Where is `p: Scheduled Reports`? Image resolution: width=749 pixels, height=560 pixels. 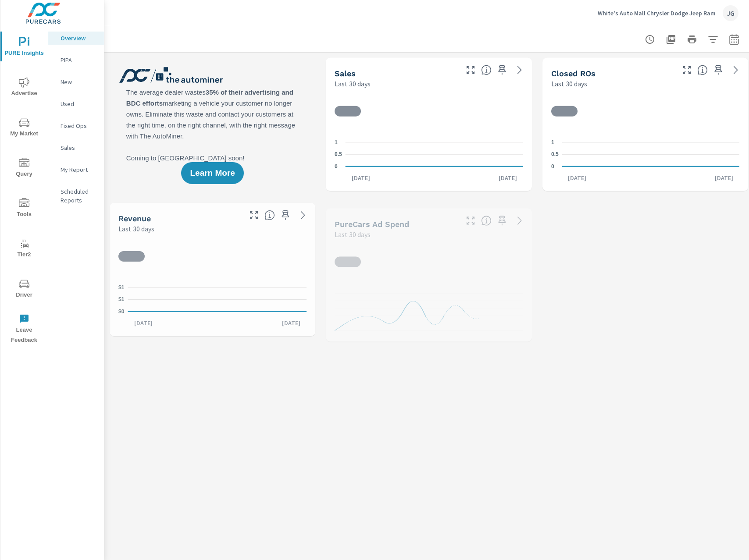 p: Scheduled Reports is located at coordinates (79, 195).